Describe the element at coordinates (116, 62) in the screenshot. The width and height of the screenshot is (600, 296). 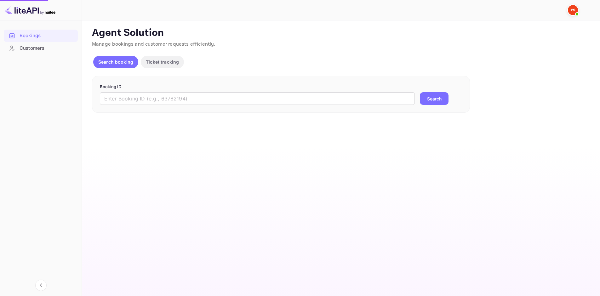
I see `p: Search booking` at that location.